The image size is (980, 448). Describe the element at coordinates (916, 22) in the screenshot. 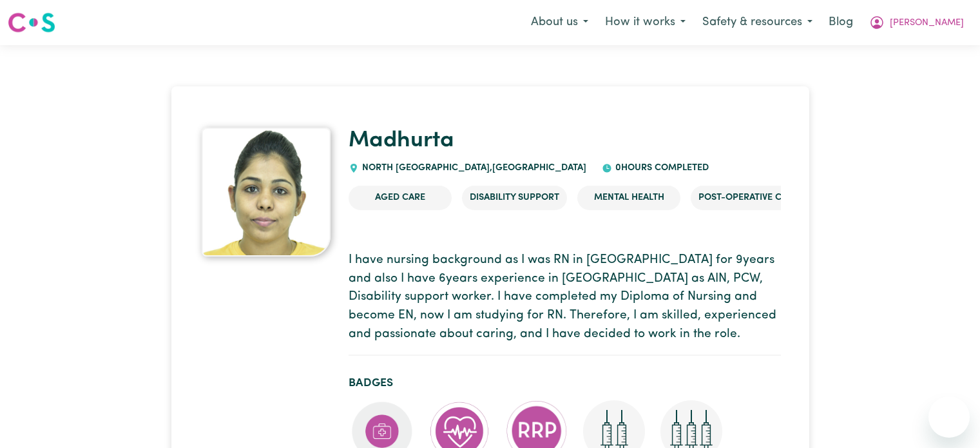

I see `button: My Account` at that location.